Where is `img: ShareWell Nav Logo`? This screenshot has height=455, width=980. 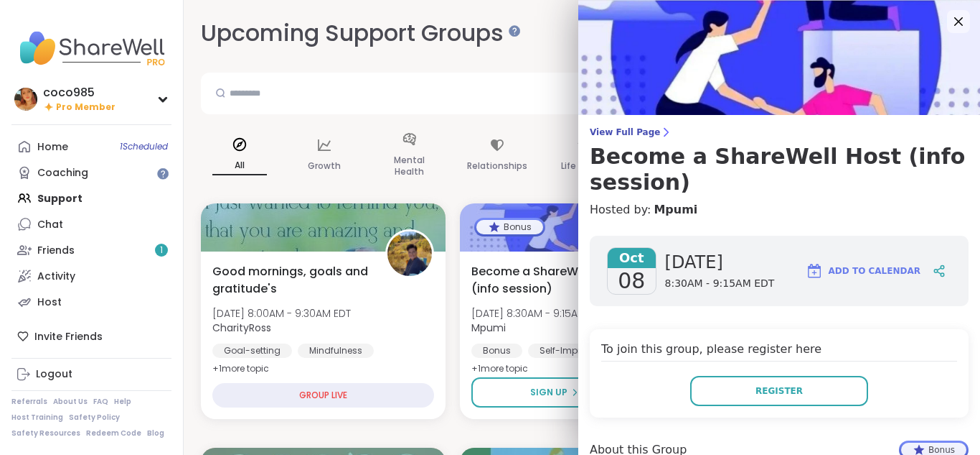 img: ShareWell Nav Logo is located at coordinates (91, 48).